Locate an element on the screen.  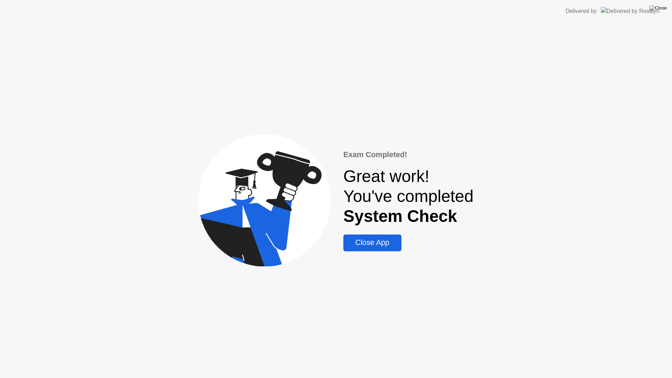
img: Close is located at coordinates (658, 8).